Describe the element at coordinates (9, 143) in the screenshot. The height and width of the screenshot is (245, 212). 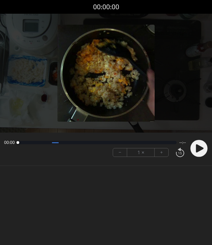
I see `span: 00:00` at that location.